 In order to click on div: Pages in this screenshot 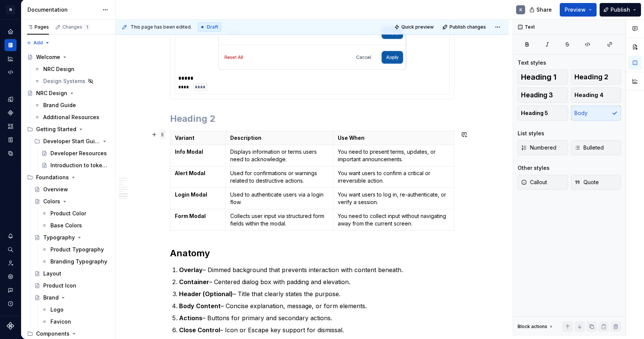, I will do `click(38, 27)`.